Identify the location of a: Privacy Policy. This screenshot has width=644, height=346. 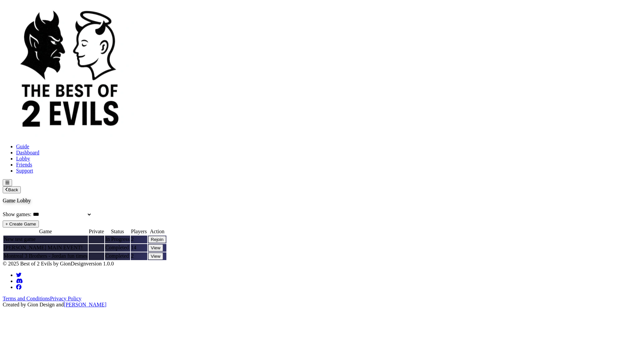
(66, 299).